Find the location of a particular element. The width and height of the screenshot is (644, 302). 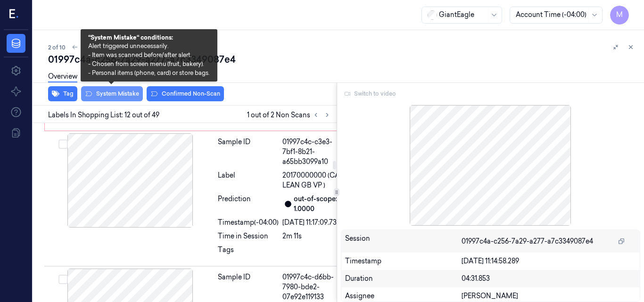

span: 20170000000 (CAB LEAN GB VP ) is located at coordinates (314, 181).